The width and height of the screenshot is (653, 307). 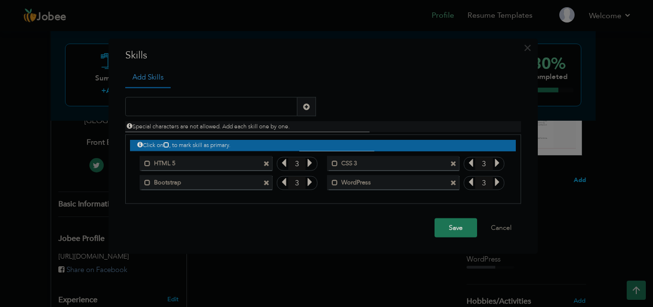 I want to click on label: WordPress, so click(x=387, y=180).